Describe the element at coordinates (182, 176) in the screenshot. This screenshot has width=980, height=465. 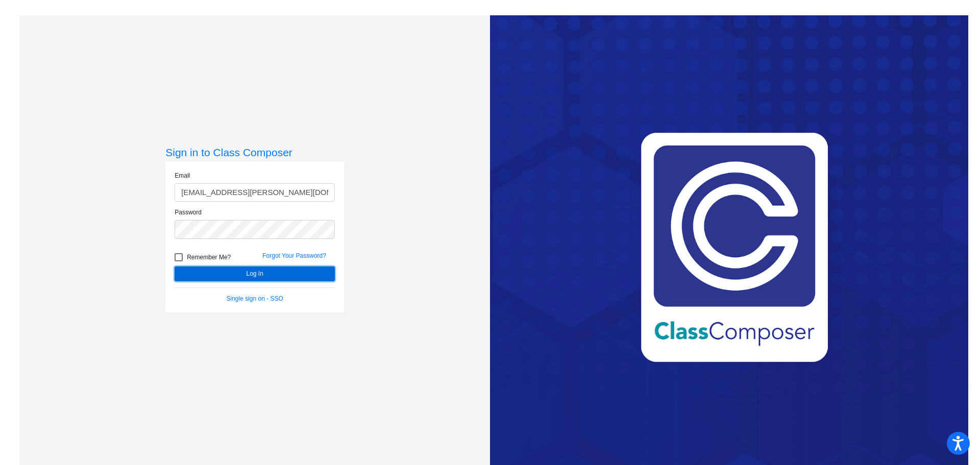
I see `label: Email` at that location.